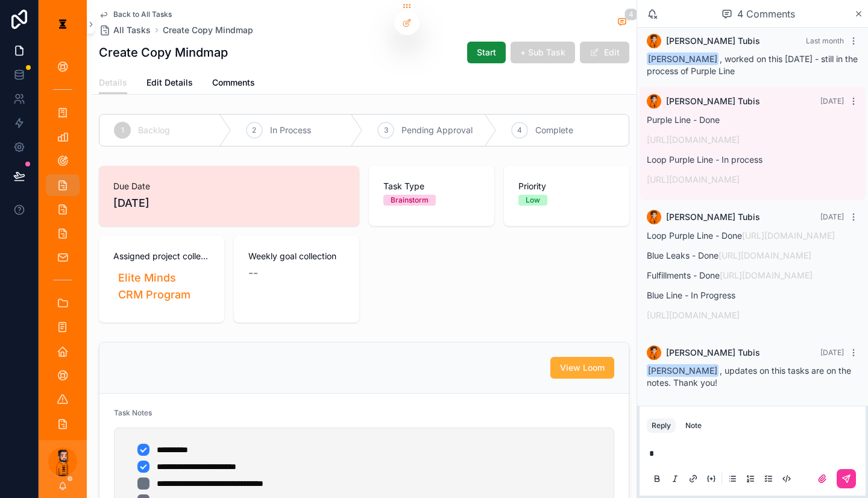 The image size is (868, 498). I want to click on span: Task Type, so click(431, 187).